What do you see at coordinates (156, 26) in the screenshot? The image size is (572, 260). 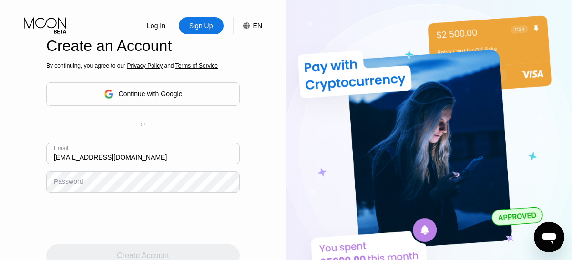 I see `div: Log In` at bounding box center [156, 26].